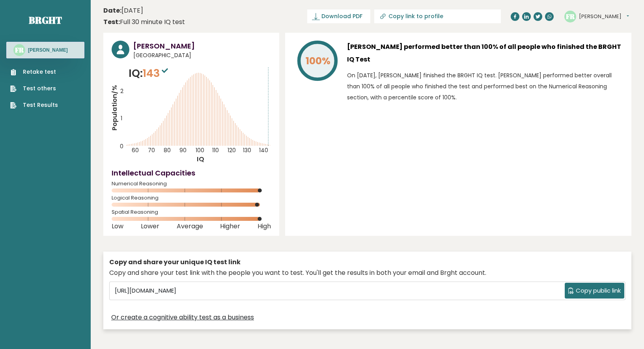 This screenshot has width=644, height=349. Describe the element at coordinates (34, 88) in the screenshot. I see `a: Test others` at that location.